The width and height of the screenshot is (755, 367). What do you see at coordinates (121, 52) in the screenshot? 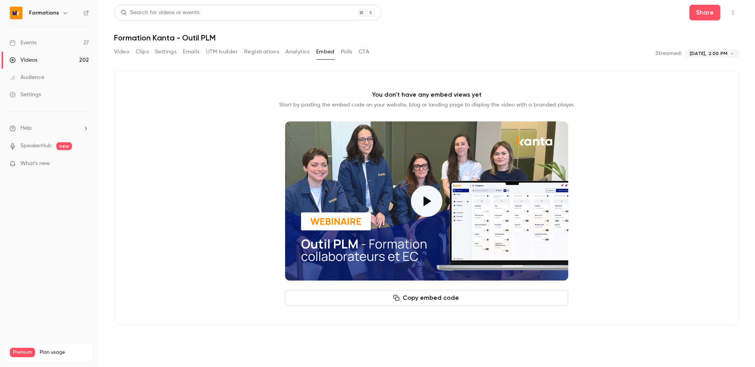
I see `button: Video` at bounding box center [121, 52].